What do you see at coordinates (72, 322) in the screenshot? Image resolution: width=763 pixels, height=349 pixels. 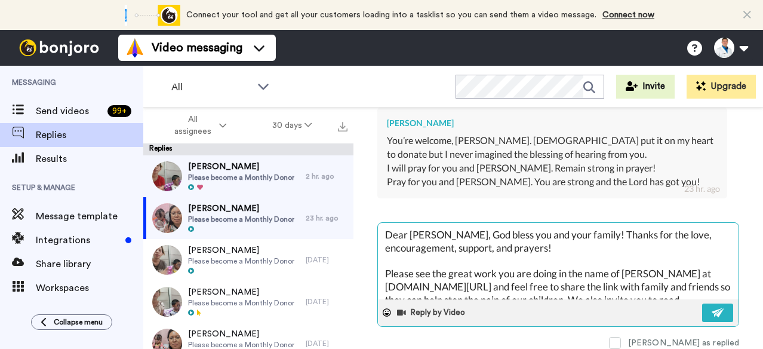 I see `button: Collapse menu` at bounding box center [72, 322].